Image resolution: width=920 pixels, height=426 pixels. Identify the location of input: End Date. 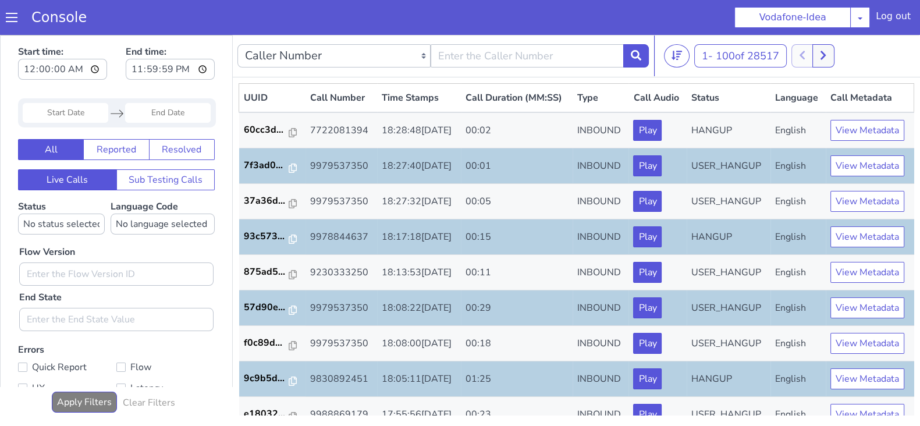
(168, 78).